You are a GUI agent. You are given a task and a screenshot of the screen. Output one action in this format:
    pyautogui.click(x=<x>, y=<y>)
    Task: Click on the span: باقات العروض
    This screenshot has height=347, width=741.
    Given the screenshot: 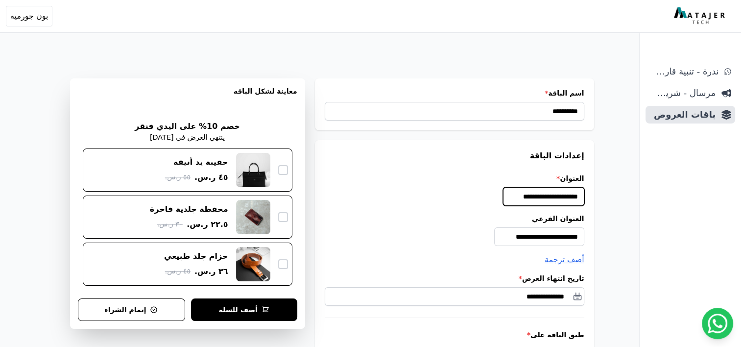 What is the action you would take?
    pyautogui.click(x=682, y=115)
    